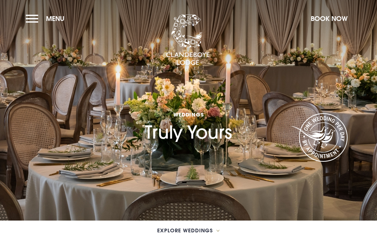 The image size is (377, 236). What do you see at coordinates (185, 231) in the screenshot?
I see `span: Explore Weddings` at bounding box center [185, 231].